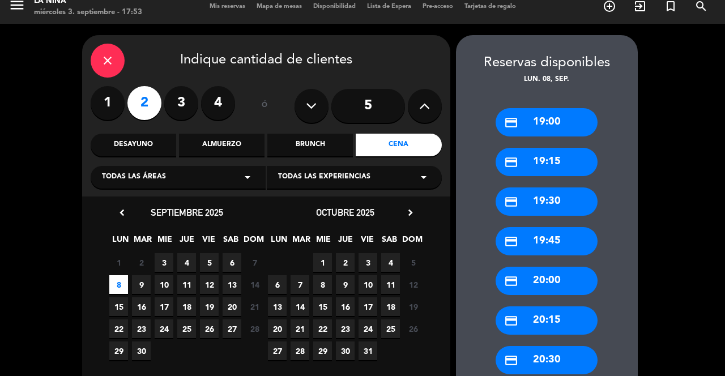 The image size is (725, 376). Describe the element at coordinates (368, 351) in the screenshot. I see `span: 31` at that location.